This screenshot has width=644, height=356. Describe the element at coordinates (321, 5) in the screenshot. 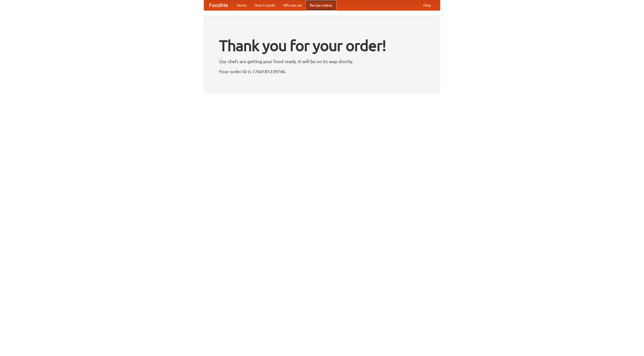

I see `a: Recipe videos` at that location.